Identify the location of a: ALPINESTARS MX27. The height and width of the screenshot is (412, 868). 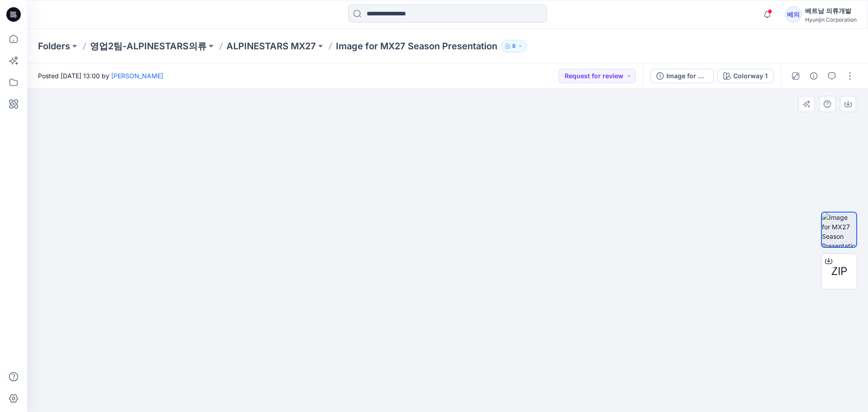
(272, 46).